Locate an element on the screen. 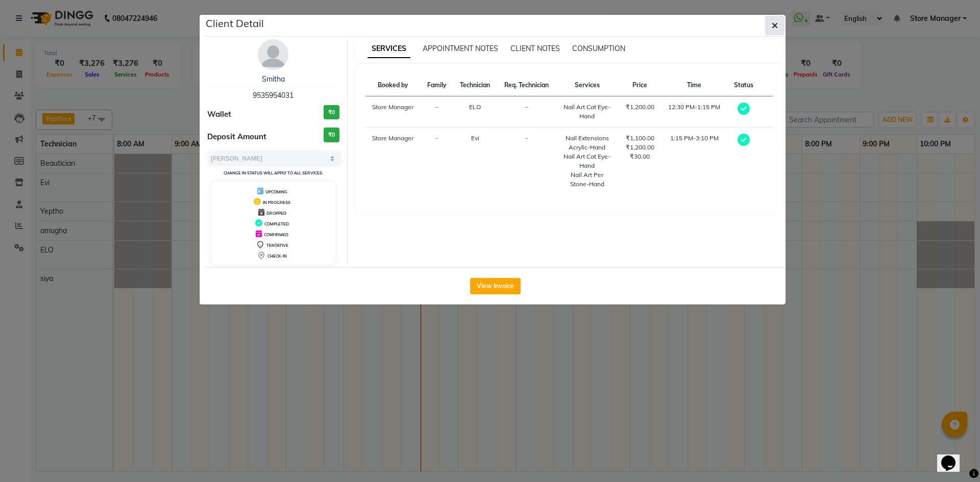 The height and width of the screenshot is (482, 980). th: Status is located at coordinates (744, 85).